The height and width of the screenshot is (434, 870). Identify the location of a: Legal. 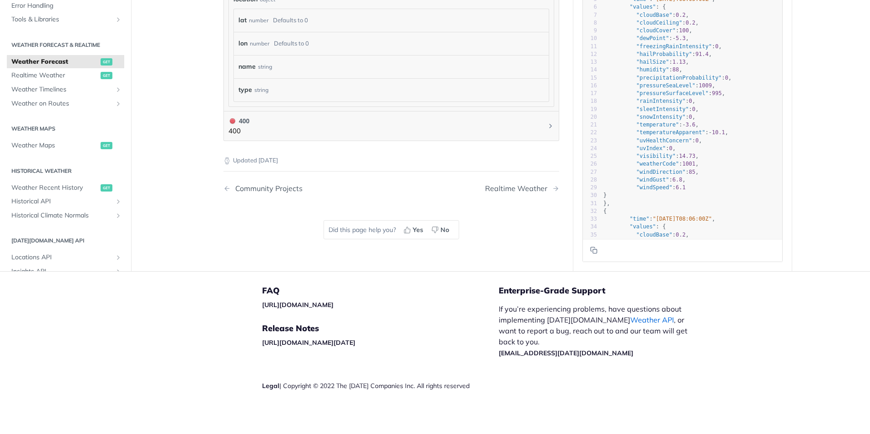
(271, 386).